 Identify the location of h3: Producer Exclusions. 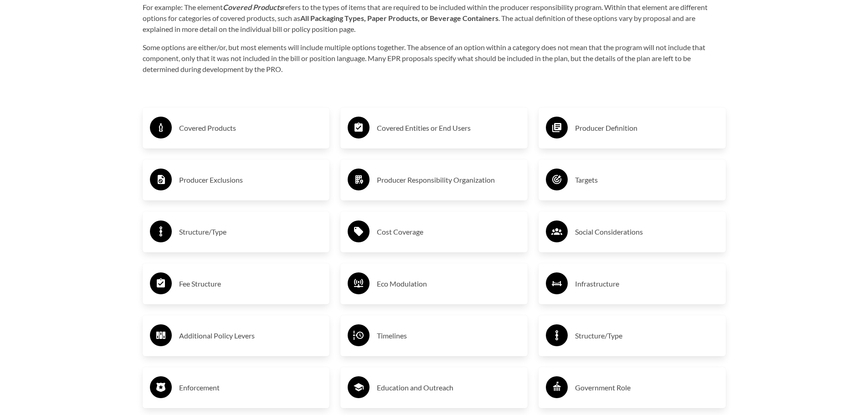
(251, 180).